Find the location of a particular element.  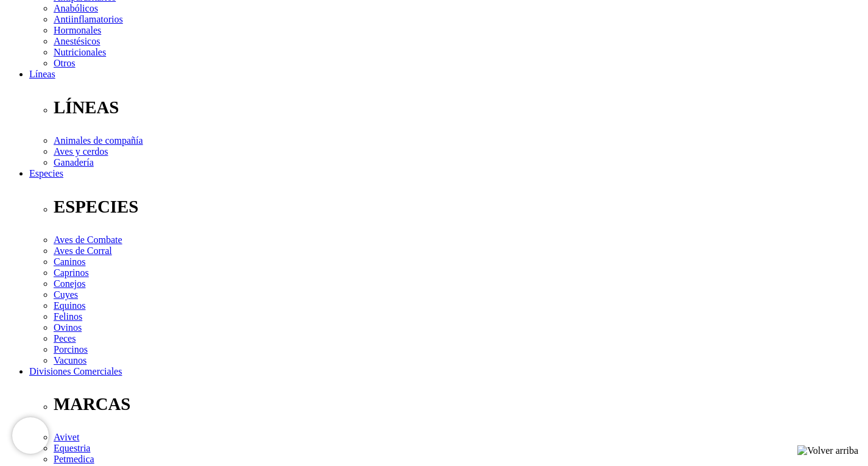

span: Equestria is located at coordinates (72, 448).